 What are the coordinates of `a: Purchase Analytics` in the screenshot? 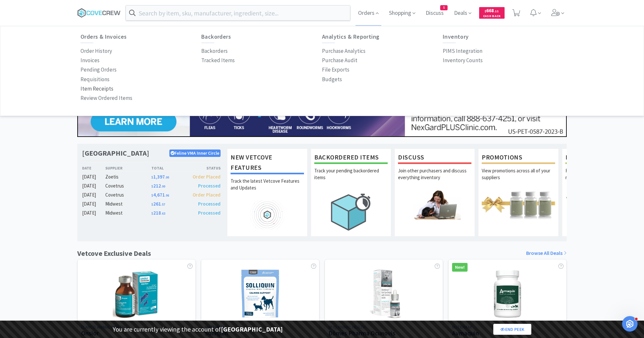 It's located at (343, 51).